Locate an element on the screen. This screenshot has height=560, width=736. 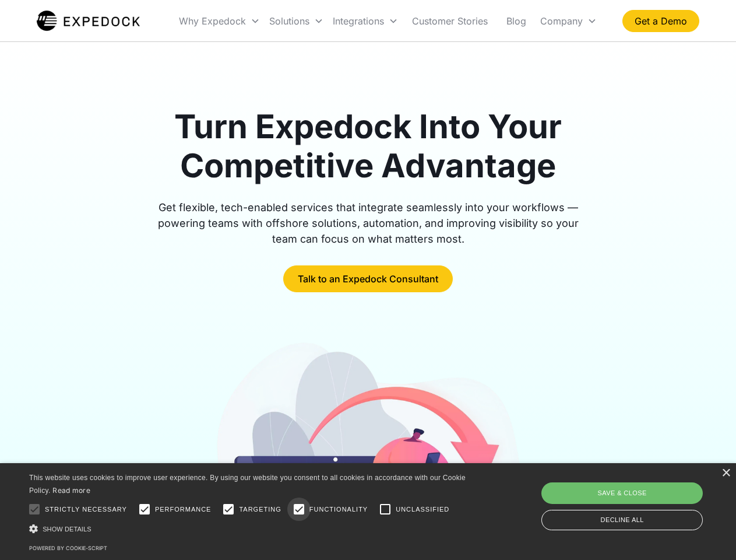
a: Customer Stories is located at coordinates (450, 21).